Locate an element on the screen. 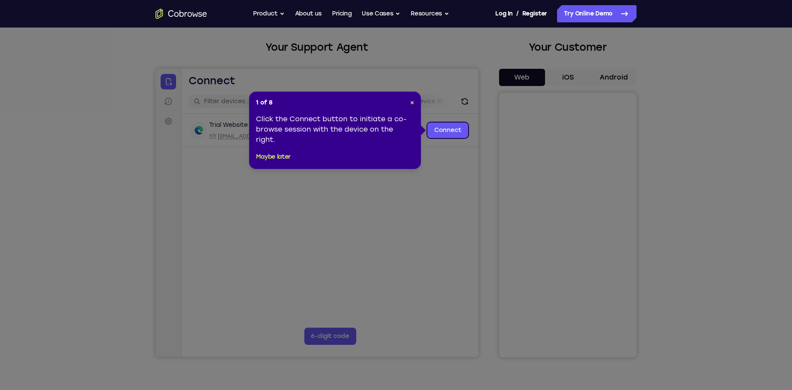  button: Use Cases is located at coordinates (381, 14).